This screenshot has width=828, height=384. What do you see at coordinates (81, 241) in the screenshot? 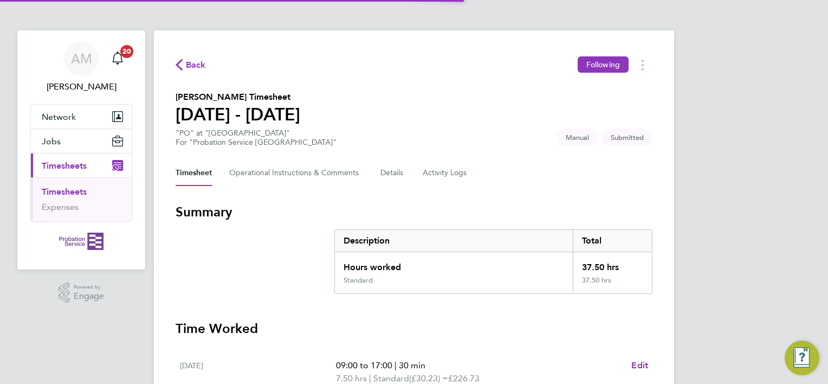
I see `img: probationservice-logo-retina.png` at bounding box center [81, 241].